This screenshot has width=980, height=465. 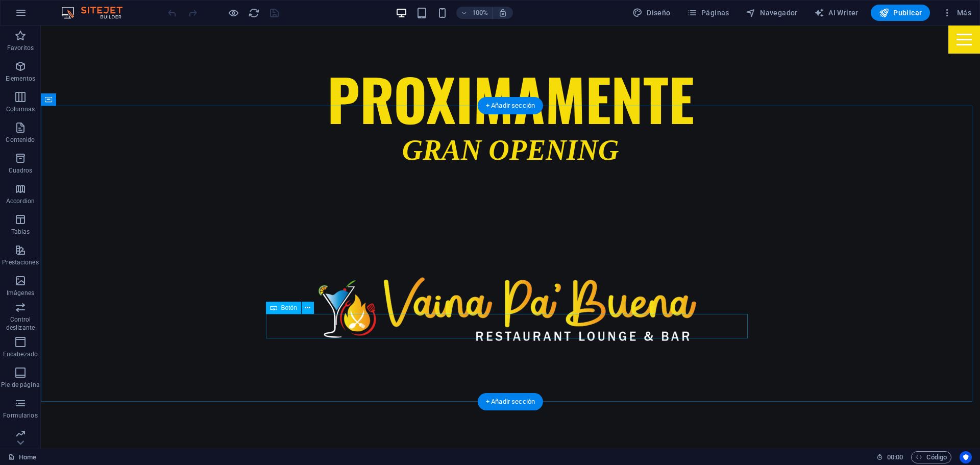 I want to click on button: Navegador, so click(x=772, y=13).